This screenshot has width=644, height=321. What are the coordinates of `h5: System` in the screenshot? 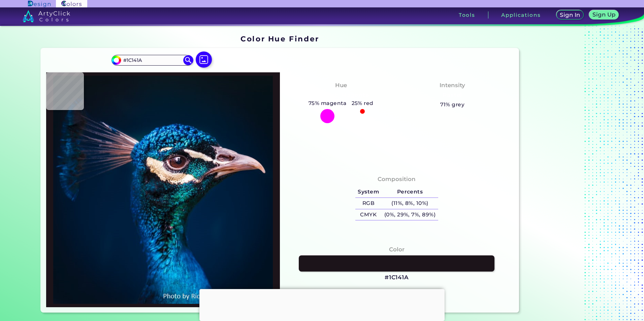 It's located at (369, 192).